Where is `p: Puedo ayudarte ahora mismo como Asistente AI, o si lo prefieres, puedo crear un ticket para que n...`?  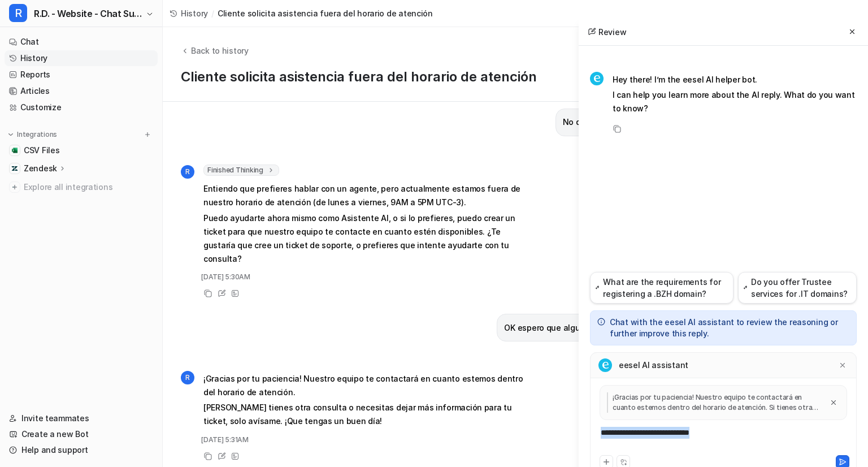 p: Puedo ayudarte ahora mismo como Asistente AI, o si lo prefieres, puedo crear un ticket para que n... is located at coordinates (368, 239).